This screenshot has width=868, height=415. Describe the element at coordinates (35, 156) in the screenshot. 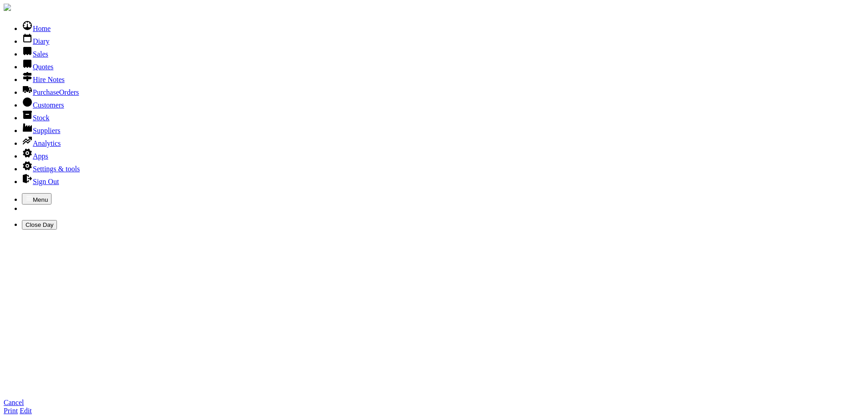

I see `a: Apps` at that location.